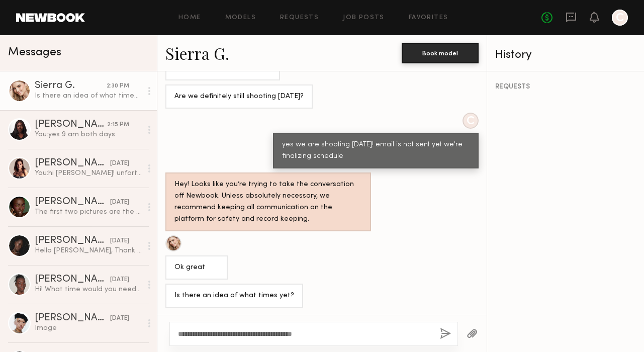 This screenshot has width=644, height=352. What do you see at coordinates (118, 125) in the screenshot?
I see `div: 2:15 PM` at bounding box center [118, 125].